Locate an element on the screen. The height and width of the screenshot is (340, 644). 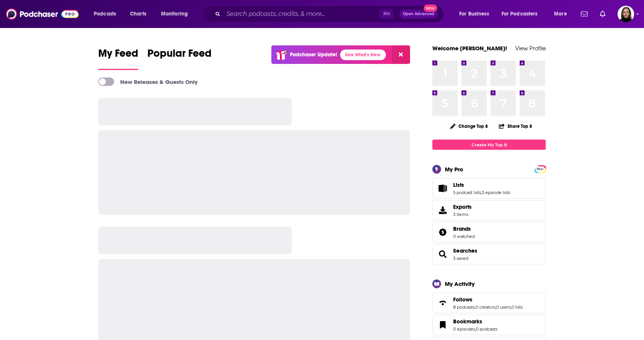
input: Search podcasts, credits, & more... is located at coordinates (301, 14).